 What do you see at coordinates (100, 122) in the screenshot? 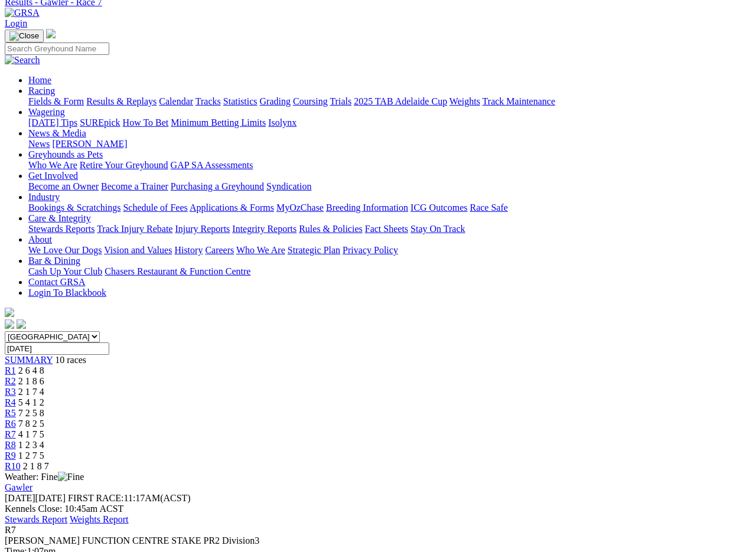
I see `a: SUREpick` at bounding box center [100, 122].